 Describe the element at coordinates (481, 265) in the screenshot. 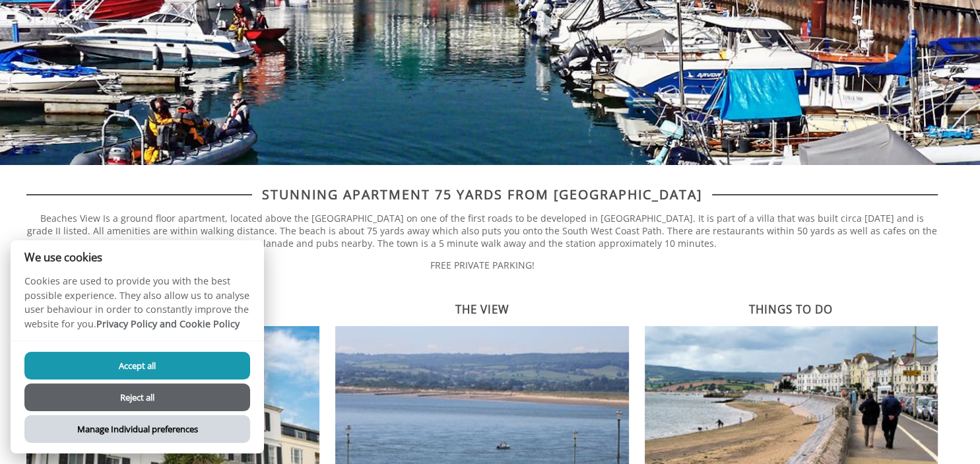

I see `p: FREE PRIVATE PARKING!` at that location.